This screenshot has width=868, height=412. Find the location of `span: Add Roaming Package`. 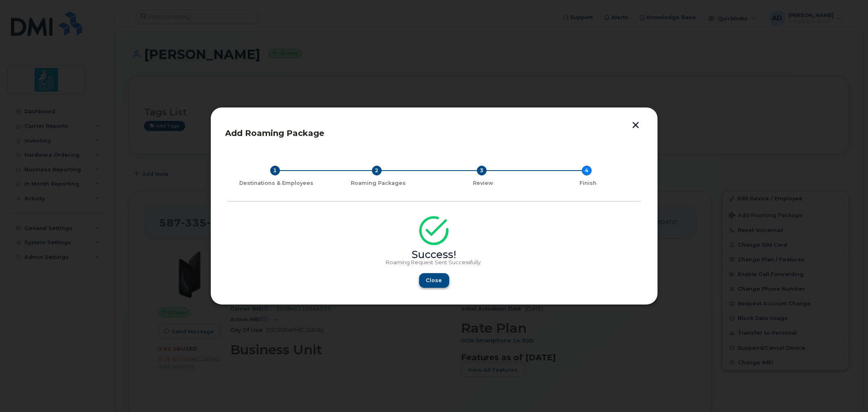

span: Add Roaming Package is located at coordinates (275, 133).